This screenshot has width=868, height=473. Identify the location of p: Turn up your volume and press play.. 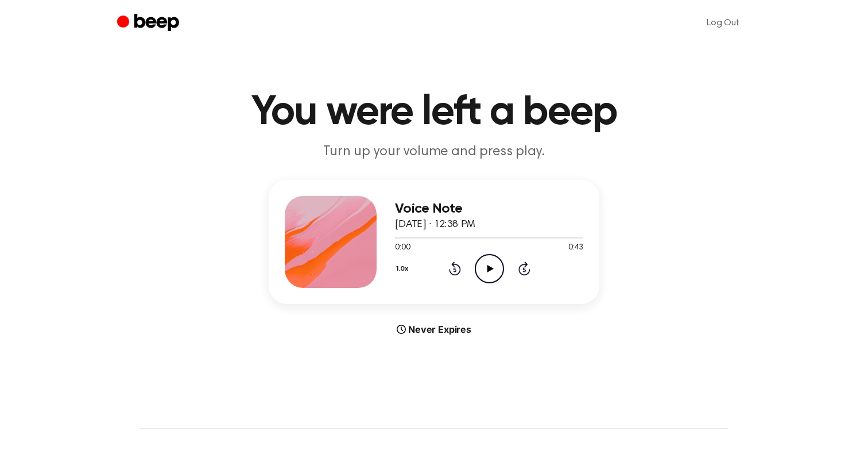
(434, 151).